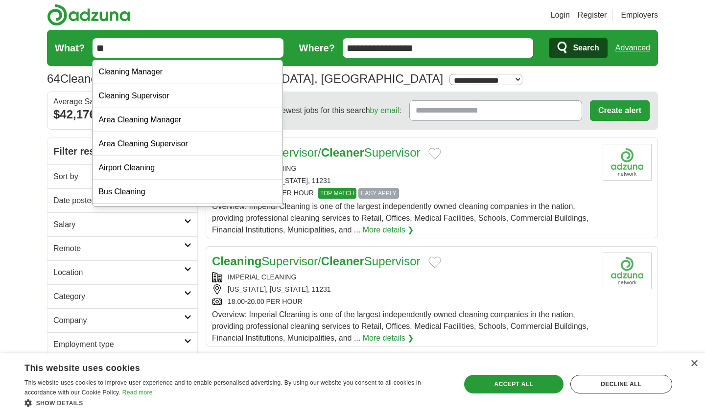 Image resolution: width=705 pixels, height=415 pixels. Describe the element at coordinates (560, 15) in the screenshot. I see `a: Login` at that location.